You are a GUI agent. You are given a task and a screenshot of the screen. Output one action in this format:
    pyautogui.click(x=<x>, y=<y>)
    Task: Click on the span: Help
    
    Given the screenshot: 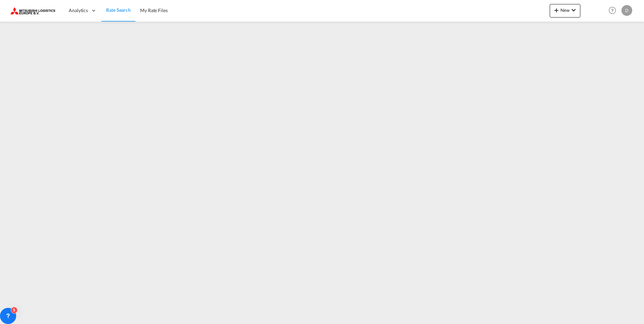 What is the action you would take?
    pyautogui.click(x=612, y=11)
    